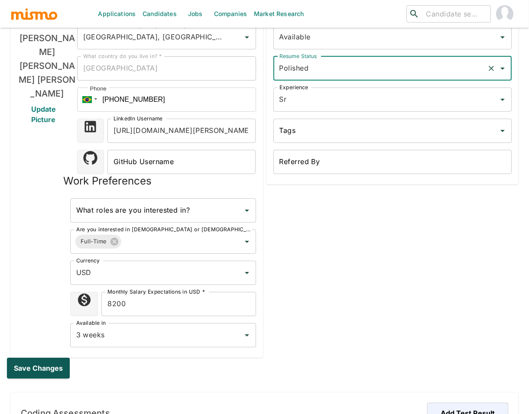 Image resolution: width=529 pixels, height=414 pixels. Describe the element at coordinates (98, 242) in the screenshot. I see `div: Full-Time` at that location.